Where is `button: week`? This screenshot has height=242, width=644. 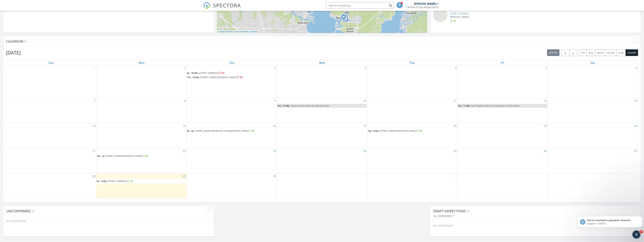 button: week is located at coordinates (600, 52).